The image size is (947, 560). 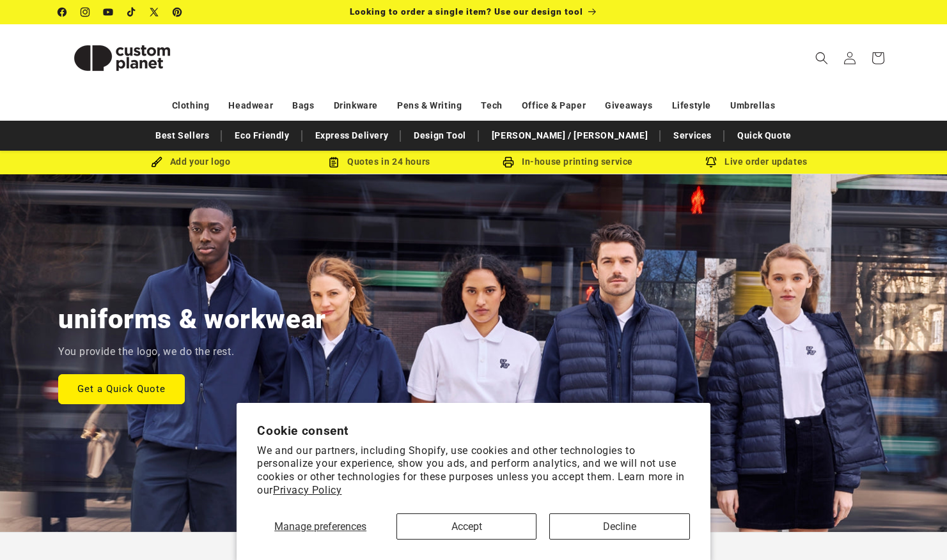 What do you see at coordinates (182, 136) in the screenshot?
I see `a: Best Sellers` at bounding box center [182, 136].